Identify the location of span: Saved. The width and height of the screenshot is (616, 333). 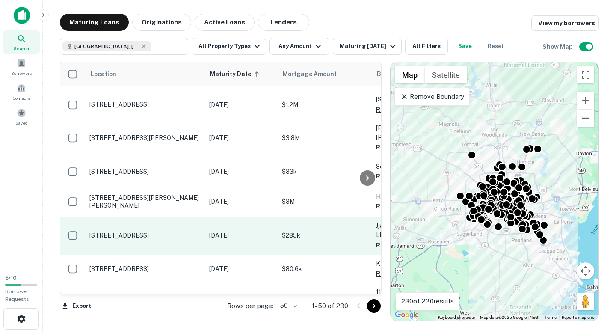
(21, 123).